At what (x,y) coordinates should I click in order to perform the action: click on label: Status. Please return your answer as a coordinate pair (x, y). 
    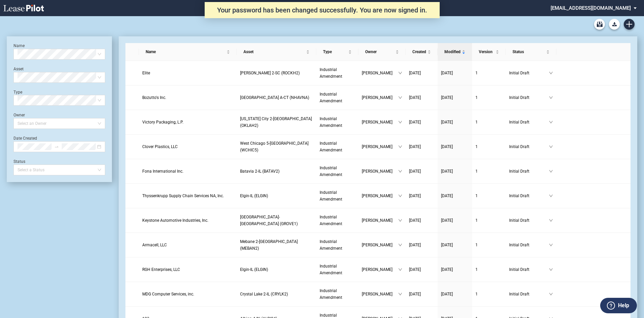
    Looking at the image, I should click on (19, 161).